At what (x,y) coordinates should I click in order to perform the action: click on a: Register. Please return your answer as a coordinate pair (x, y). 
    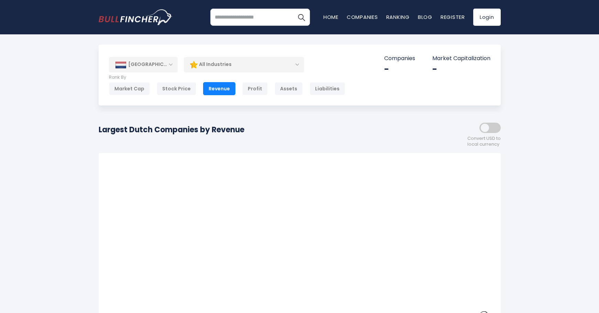
    Looking at the image, I should click on (453, 17).